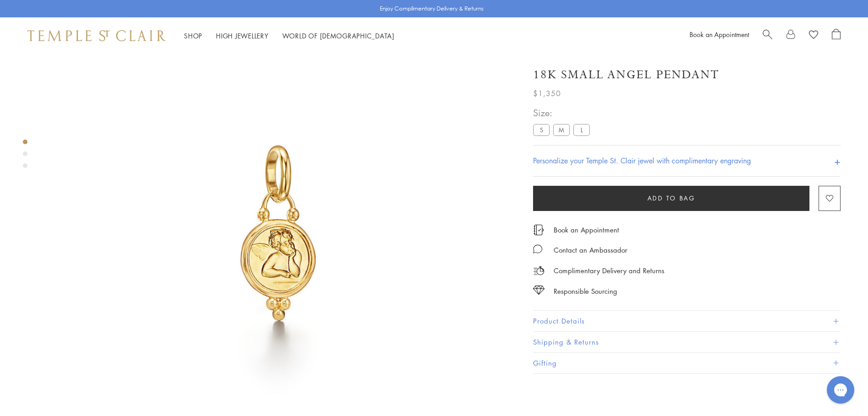 The width and height of the screenshot is (868, 416). What do you see at coordinates (539, 271) in the screenshot?
I see `img: icon_delivery.svg` at bounding box center [539, 271].